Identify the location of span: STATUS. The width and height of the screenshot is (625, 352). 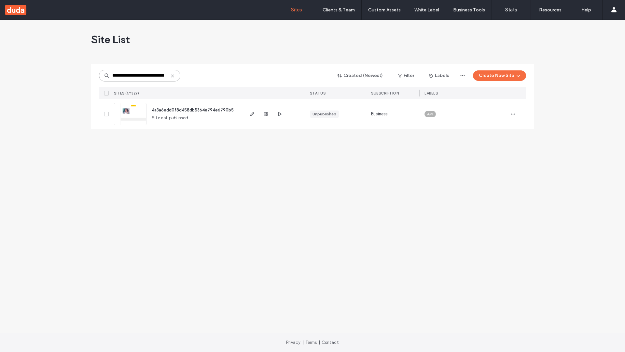
(318, 93).